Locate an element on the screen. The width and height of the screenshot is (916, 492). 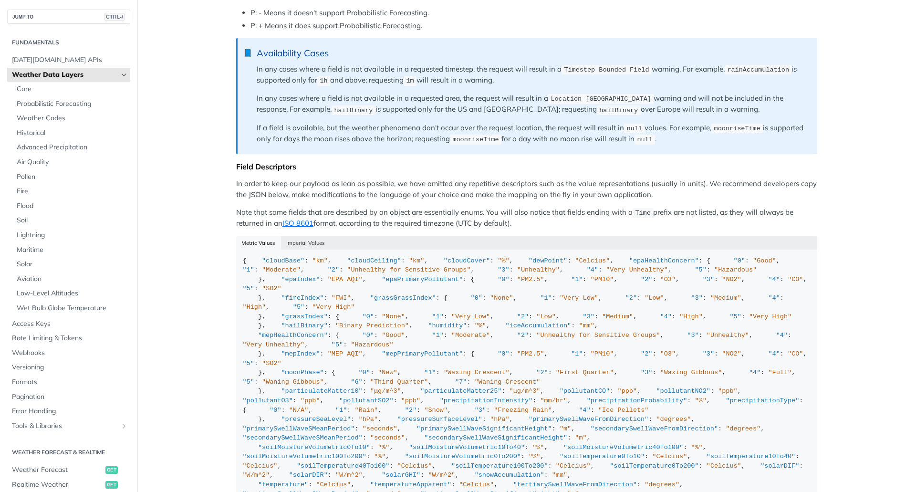
span: "PM10" is located at coordinates (602, 354).